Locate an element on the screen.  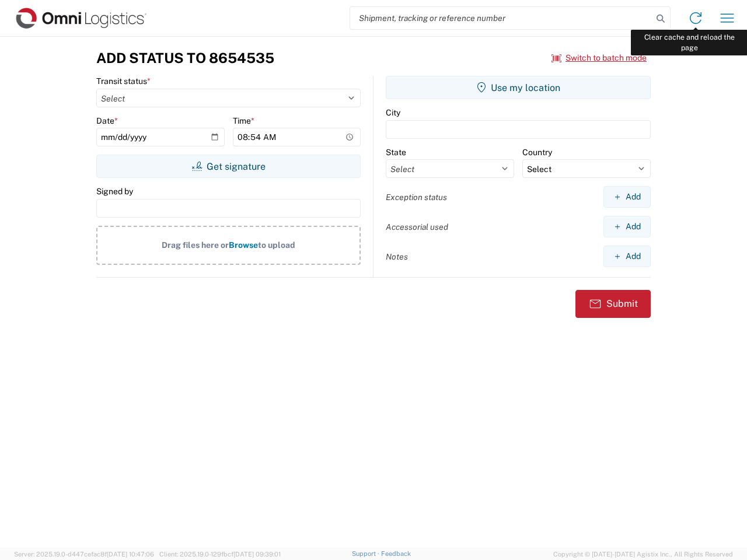
button: Use my location is located at coordinates (518, 87).